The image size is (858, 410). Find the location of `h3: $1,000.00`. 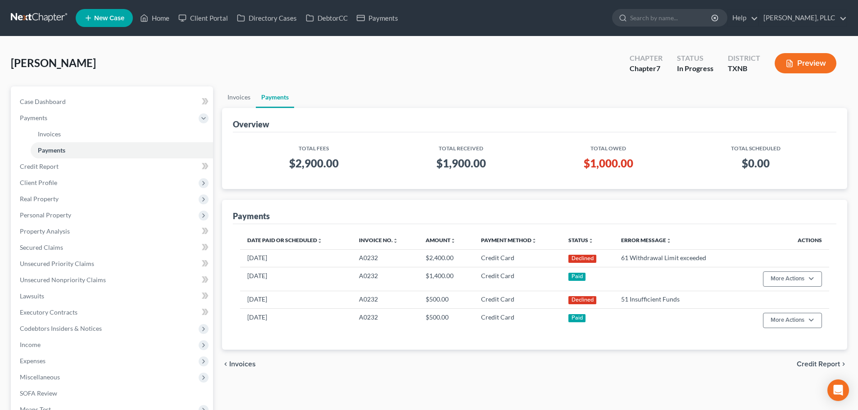

h3: $1,000.00 is located at coordinates (608, 164).